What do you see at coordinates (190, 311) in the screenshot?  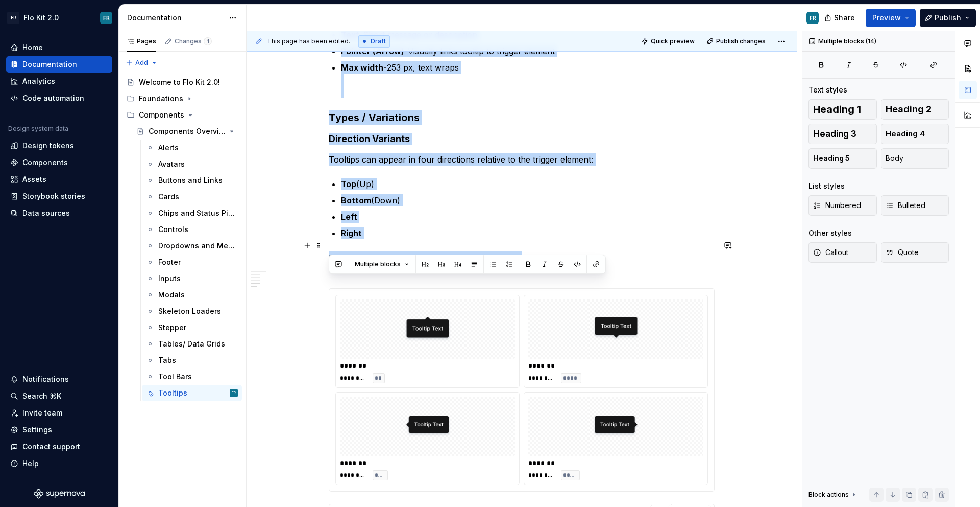 I see `div: Skeleton Loaders` at bounding box center [190, 311].